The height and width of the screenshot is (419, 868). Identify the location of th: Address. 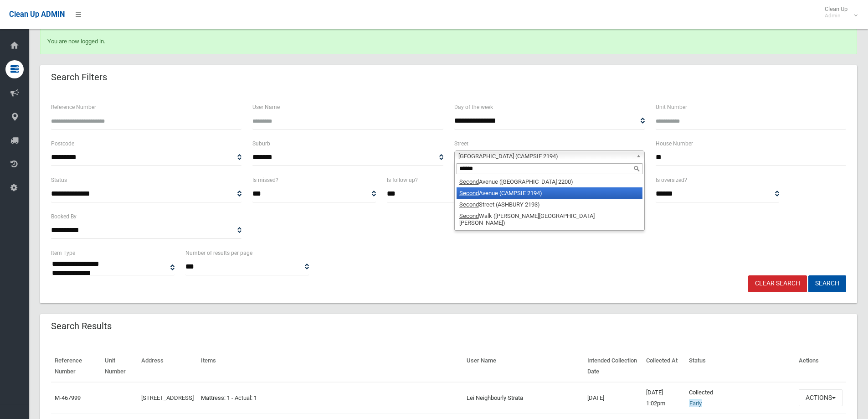
(167, 366).